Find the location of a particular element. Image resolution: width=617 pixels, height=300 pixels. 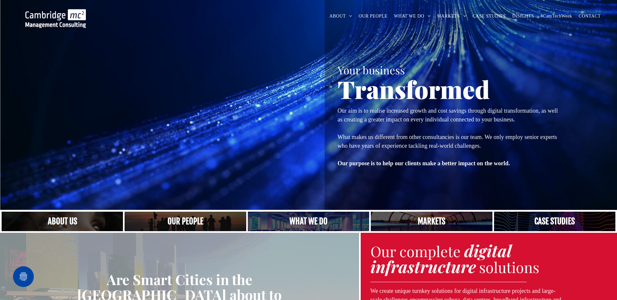

a: CASE STUDIES is located at coordinates (489, 16).